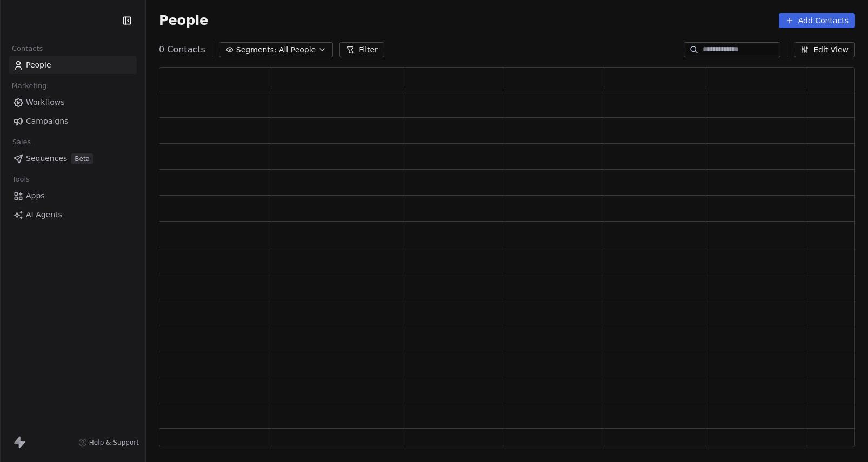 Image resolution: width=868 pixels, height=462 pixels. What do you see at coordinates (182, 49) in the screenshot?
I see `span: 0 Contacts` at bounding box center [182, 49].